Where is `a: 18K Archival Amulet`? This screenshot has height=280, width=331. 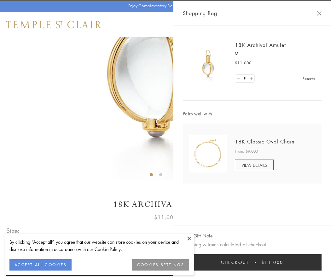 a: 18K Archival Amulet is located at coordinates (260, 45).